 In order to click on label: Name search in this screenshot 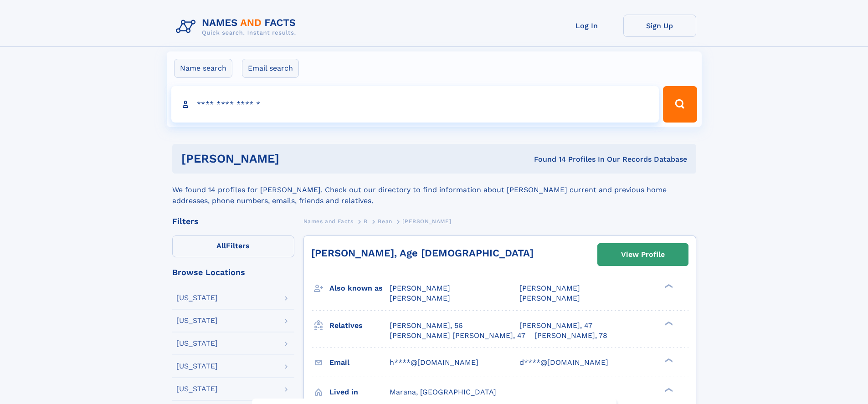, I will do `click(203, 69)`.